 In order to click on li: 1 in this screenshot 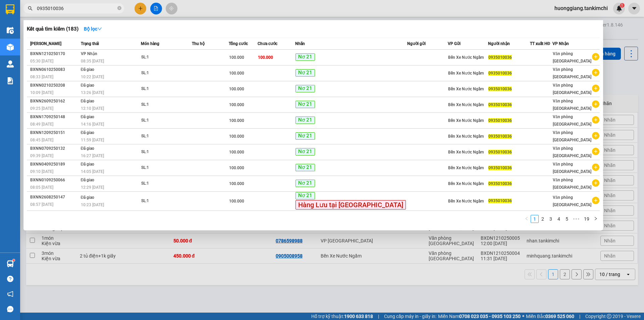, I will do `click(535, 219)`.